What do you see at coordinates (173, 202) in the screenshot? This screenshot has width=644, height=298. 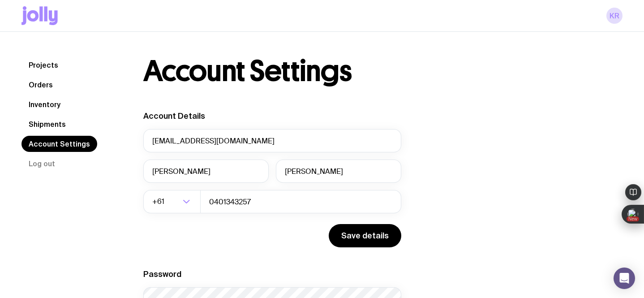 I see `input: Search for option` at bounding box center [173, 202].